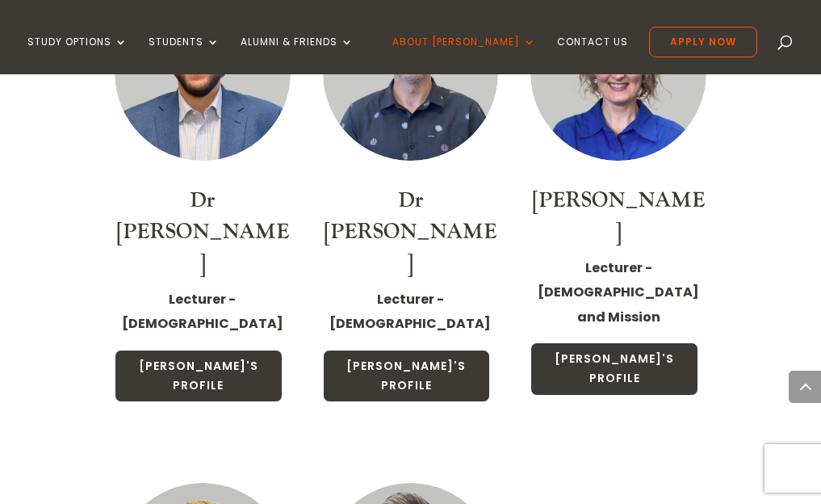 Image resolution: width=821 pixels, height=504 pixels. I want to click on a: Students, so click(184, 54).